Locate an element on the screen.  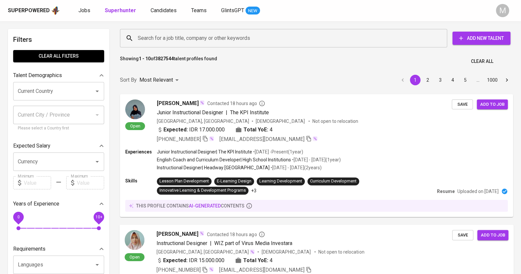
span: 10+ is located at coordinates (99, 217).